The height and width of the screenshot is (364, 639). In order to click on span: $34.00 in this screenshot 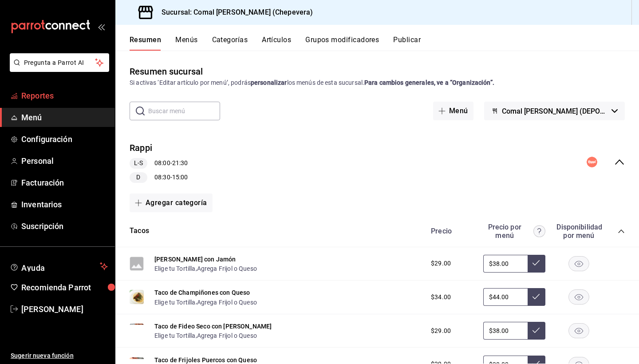, I will do `click(441, 297)`.